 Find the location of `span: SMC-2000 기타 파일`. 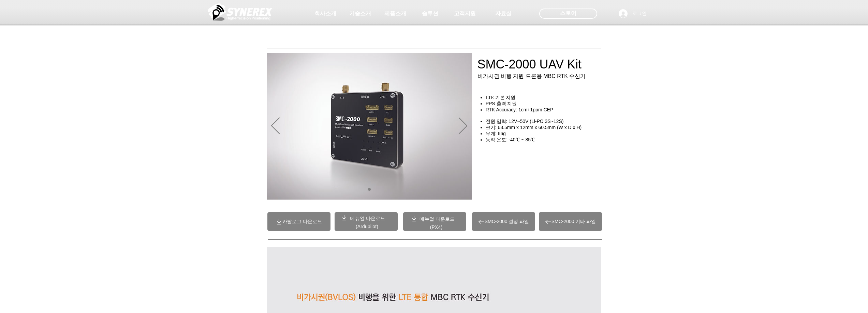

span: SMC-2000 기타 파일 is located at coordinates (574, 222).